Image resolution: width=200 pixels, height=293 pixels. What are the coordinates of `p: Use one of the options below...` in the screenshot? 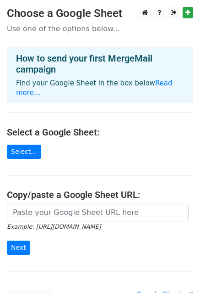 It's located at (100, 28).